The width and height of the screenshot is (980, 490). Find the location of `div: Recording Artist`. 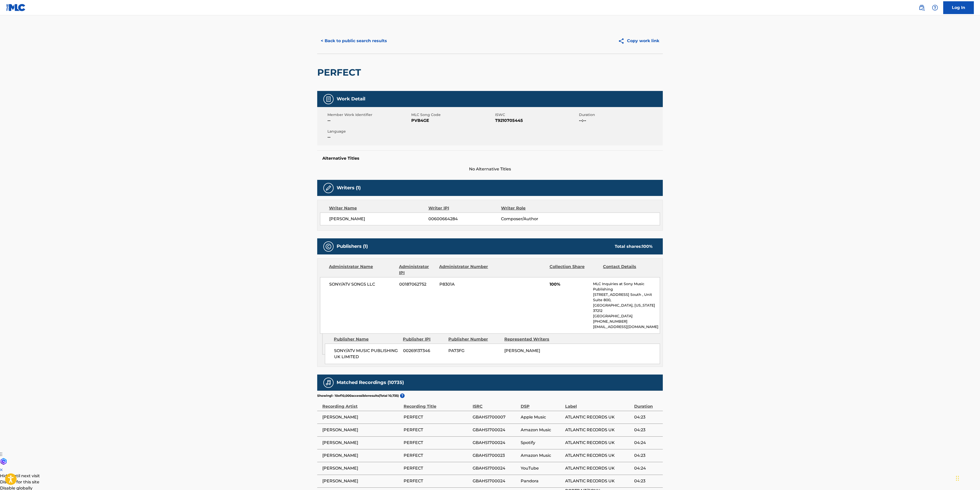

div: Recording Artist is located at coordinates (362, 404).